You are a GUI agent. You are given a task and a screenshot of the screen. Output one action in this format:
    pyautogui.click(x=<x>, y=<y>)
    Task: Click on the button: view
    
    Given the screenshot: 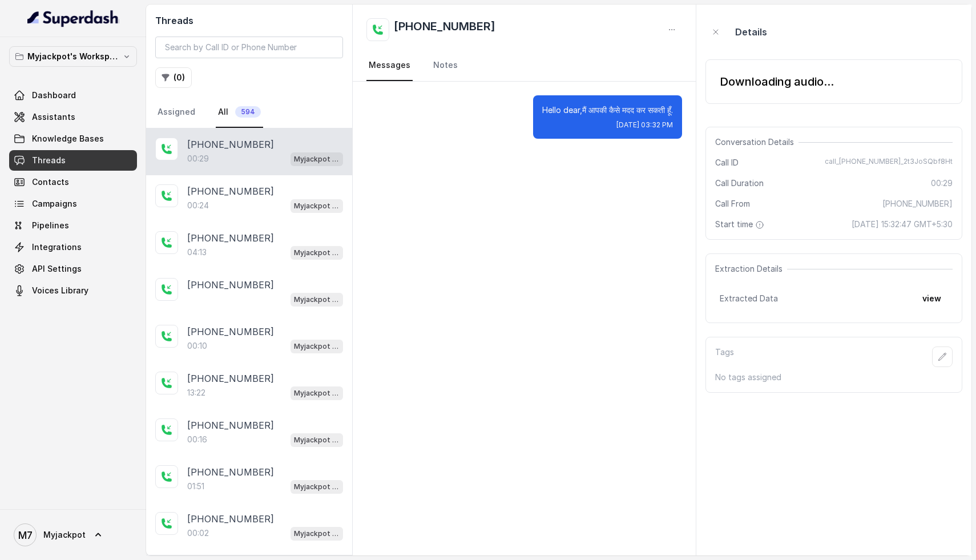 What is the action you would take?
    pyautogui.click(x=931, y=299)
    